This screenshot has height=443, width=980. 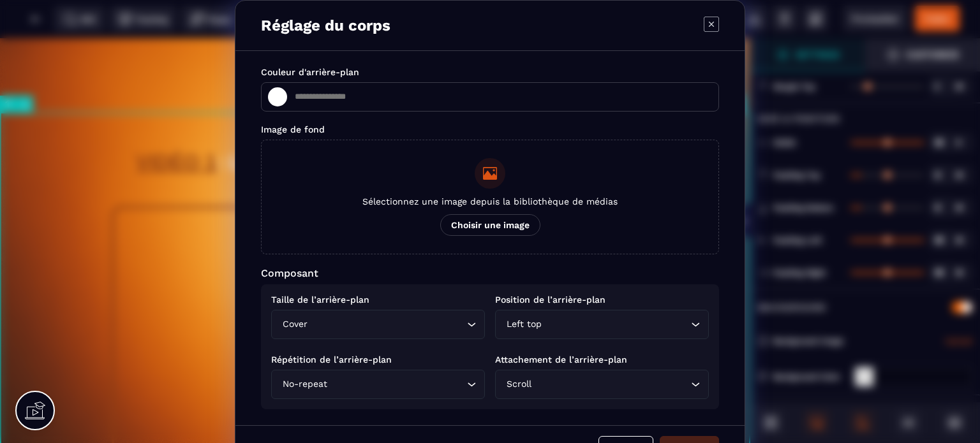 What do you see at coordinates (176, 123) in the screenshot?
I see `u: VIDÉO 1` at bounding box center [176, 123].